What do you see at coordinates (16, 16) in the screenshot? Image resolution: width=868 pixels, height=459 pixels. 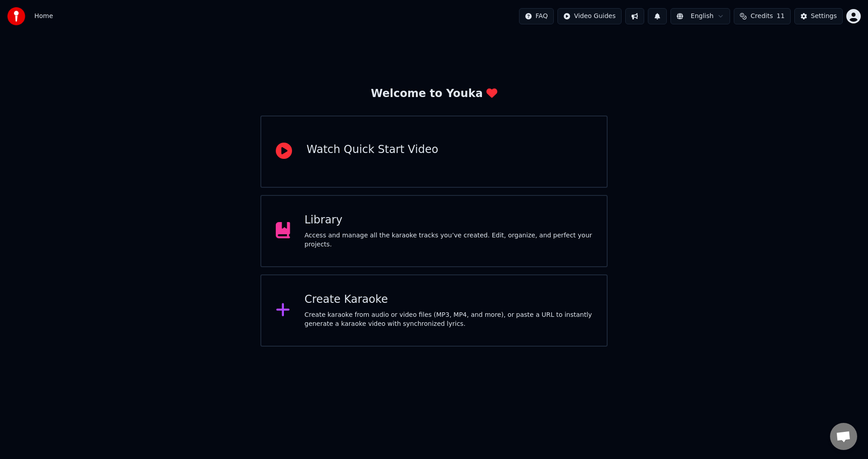 I see `img: youka` at bounding box center [16, 16].